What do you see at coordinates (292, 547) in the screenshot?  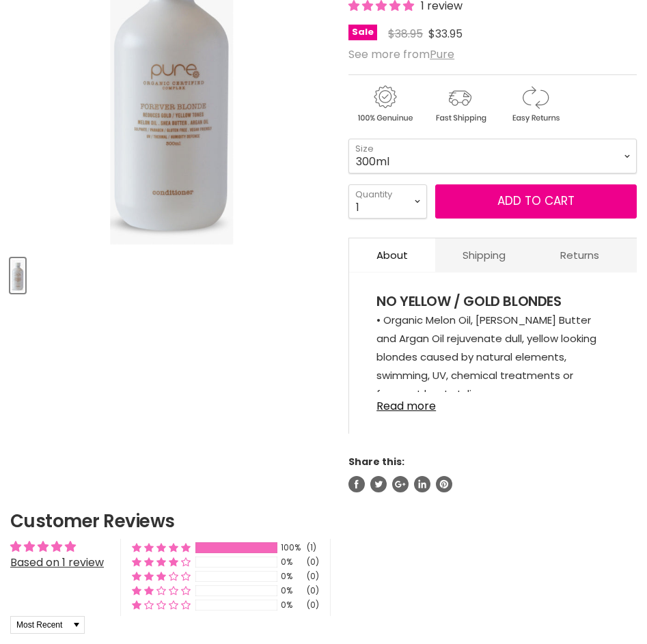 I see `div: 100%` at bounding box center [292, 547].